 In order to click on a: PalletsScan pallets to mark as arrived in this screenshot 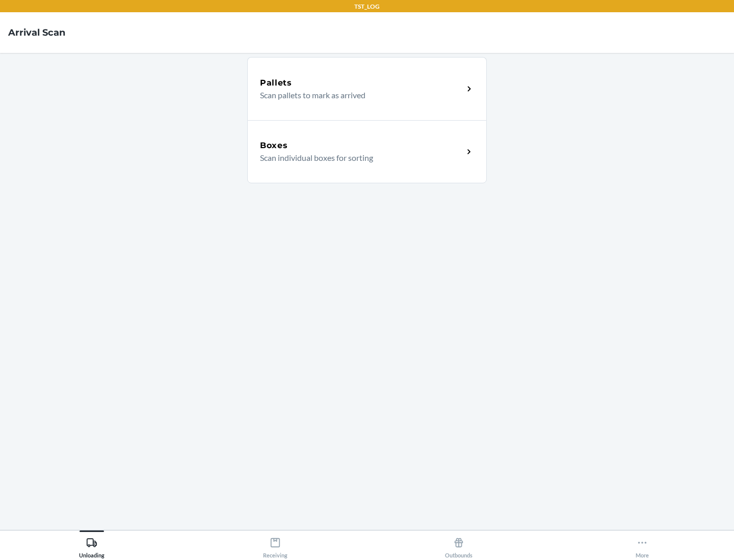, I will do `click(367, 89)`.